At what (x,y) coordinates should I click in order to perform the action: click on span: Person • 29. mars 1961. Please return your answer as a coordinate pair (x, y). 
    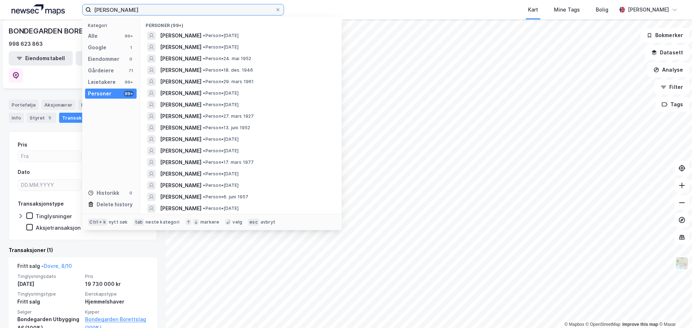
    Looking at the image, I should click on (228, 82).